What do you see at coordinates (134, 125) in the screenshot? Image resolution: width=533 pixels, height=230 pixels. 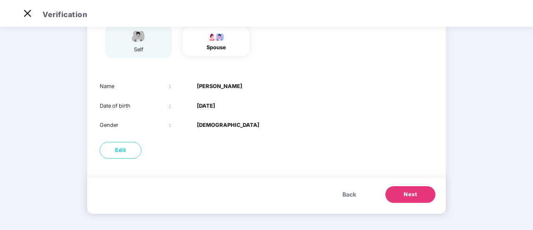 I see `div: Gender` at bounding box center [134, 125].